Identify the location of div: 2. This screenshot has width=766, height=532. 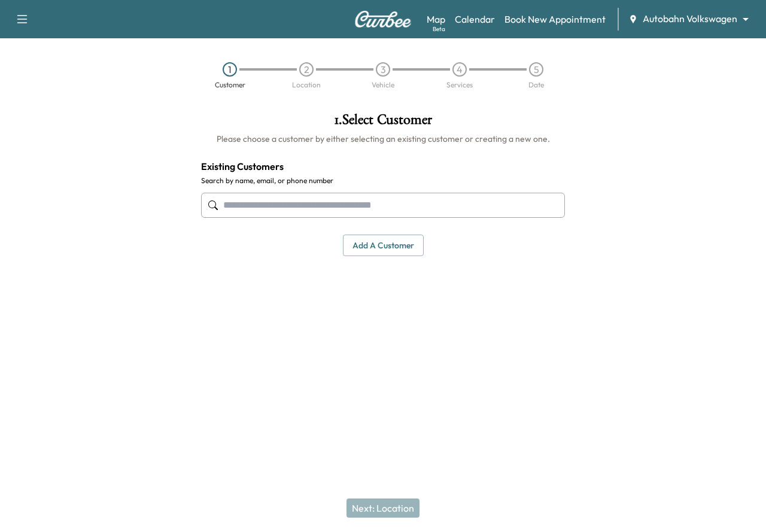
(306, 69).